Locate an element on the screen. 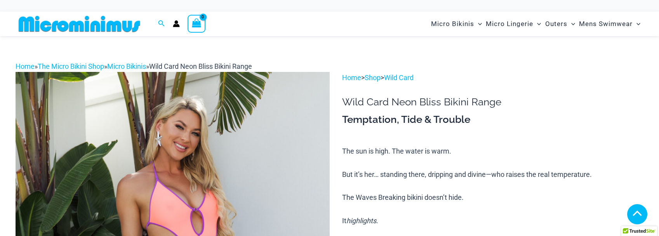  img: MM SHOP LOGO FLAT is located at coordinates (79, 24).